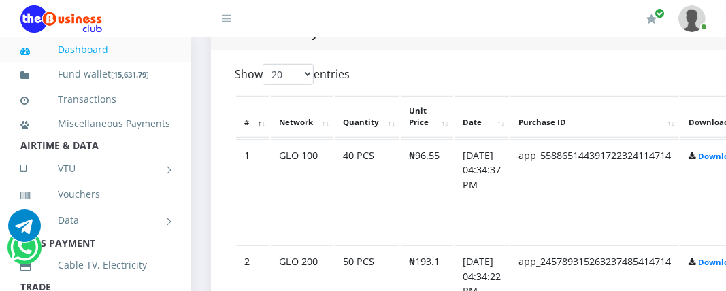  I want to click on a: Miscellaneous Payments, so click(95, 124).